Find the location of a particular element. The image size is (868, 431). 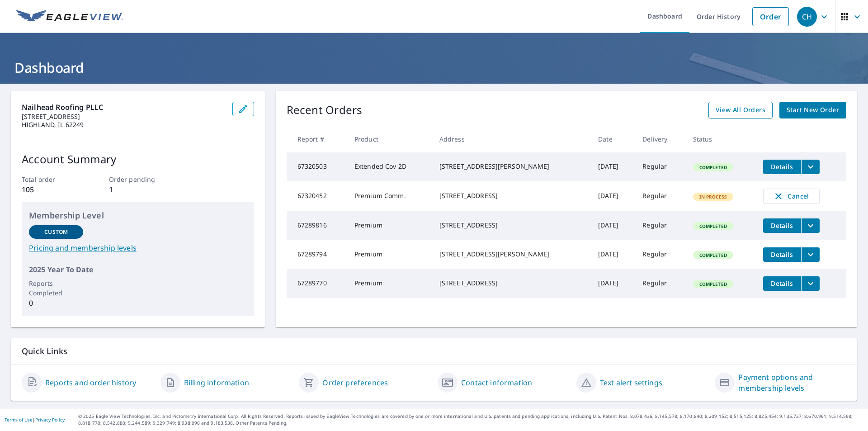

th: Delivery is located at coordinates (660, 139).